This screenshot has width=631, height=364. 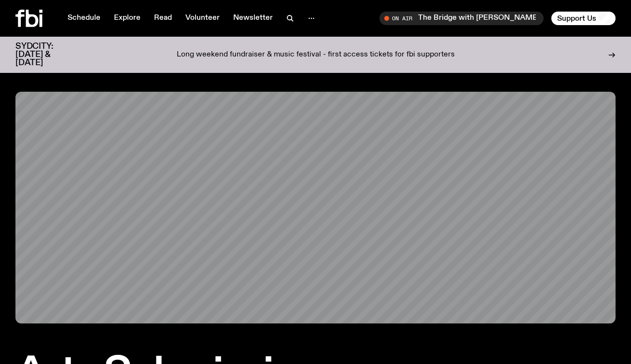 What do you see at coordinates (583, 18) in the screenshot?
I see `button: Support Us` at bounding box center [583, 18].